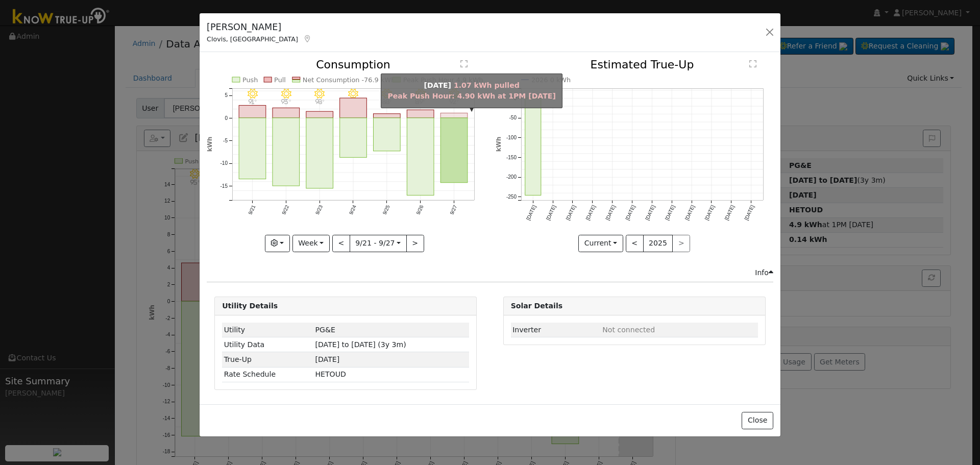 The image size is (980, 465). I want to click on p: 98°, so click(320, 102).